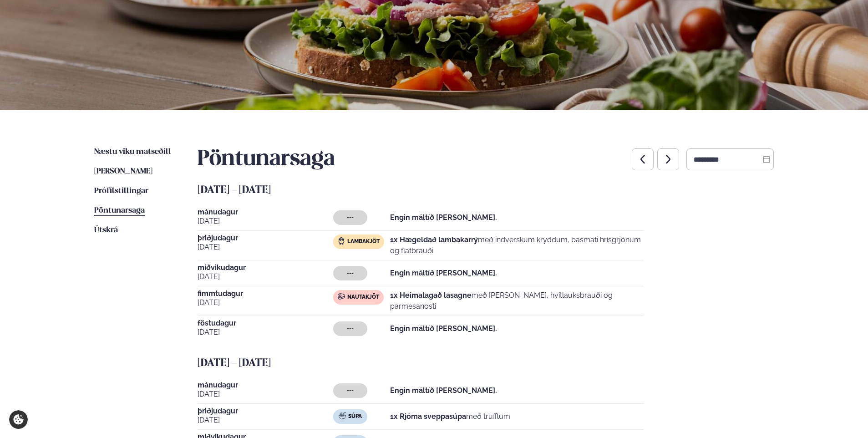 The width and height of the screenshot is (868, 438). I want to click on span: Útskrá, so click(106, 230).